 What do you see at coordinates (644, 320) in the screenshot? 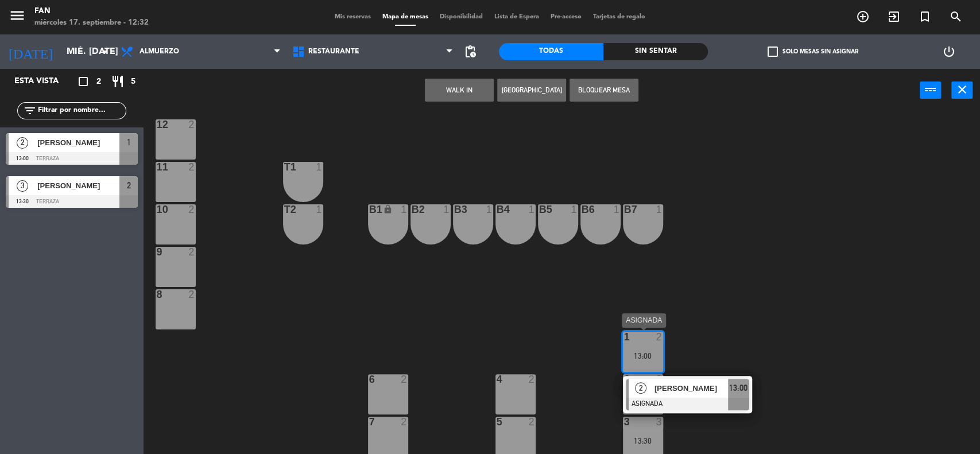
I see `div: ASIGNADA` at bounding box center [644, 320].